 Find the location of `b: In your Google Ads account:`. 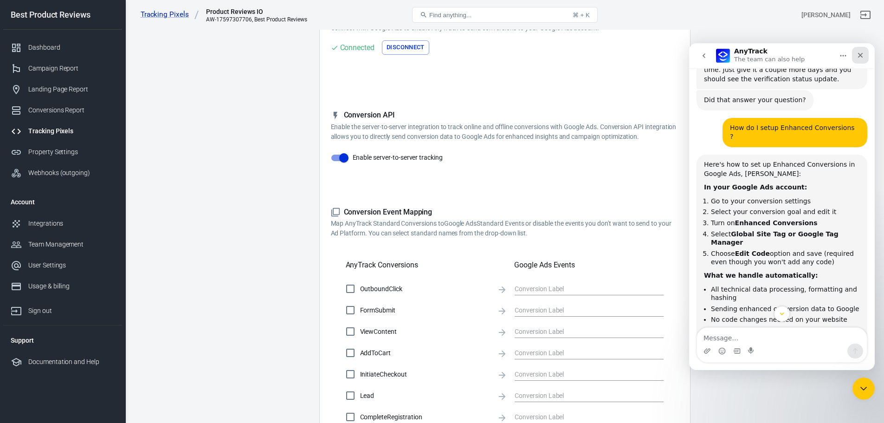

b: In your Google Ads account: is located at coordinates (66, 144).